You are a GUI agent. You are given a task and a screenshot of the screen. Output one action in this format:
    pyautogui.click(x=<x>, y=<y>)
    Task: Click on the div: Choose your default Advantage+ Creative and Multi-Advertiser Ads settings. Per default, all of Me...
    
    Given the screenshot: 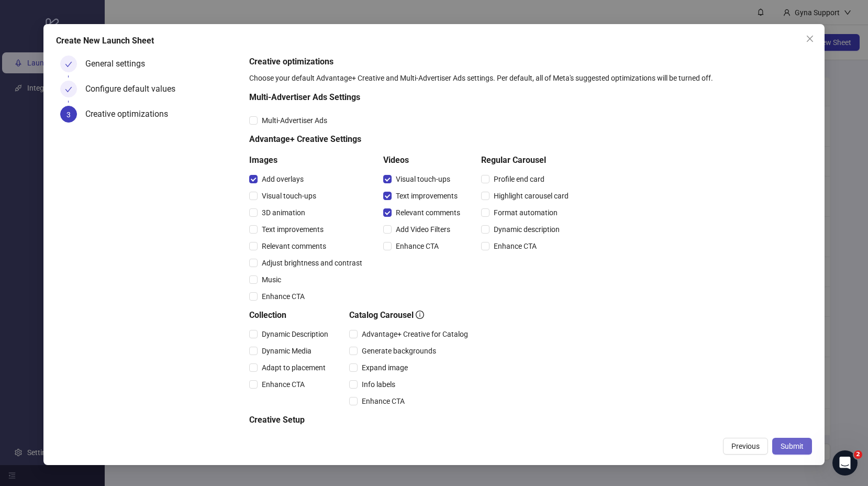 What is the action you would take?
    pyautogui.click(x=528, y=78)
    